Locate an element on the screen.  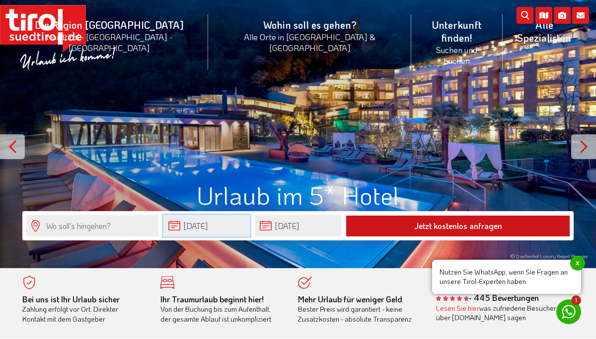
i: Kontakt is located at coordinates (580, 15).